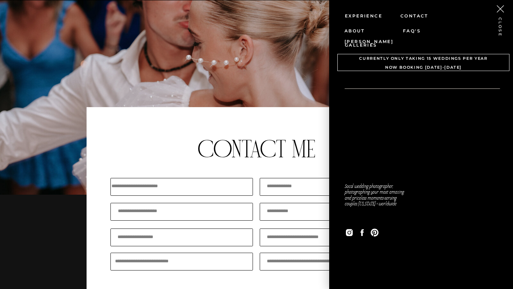 Image resolution: width=513 pixels, height=289 pixels. I want to click on nav: Experience, so click(369, 15).